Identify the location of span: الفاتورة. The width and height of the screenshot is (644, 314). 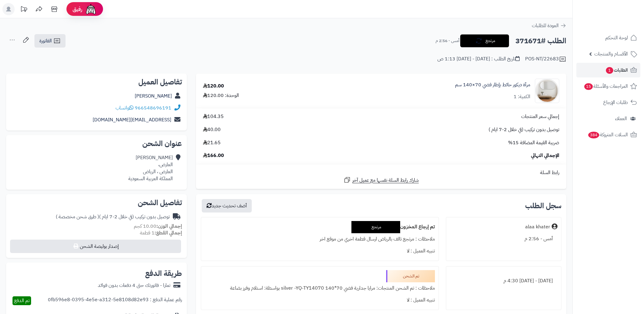
(45, 41).